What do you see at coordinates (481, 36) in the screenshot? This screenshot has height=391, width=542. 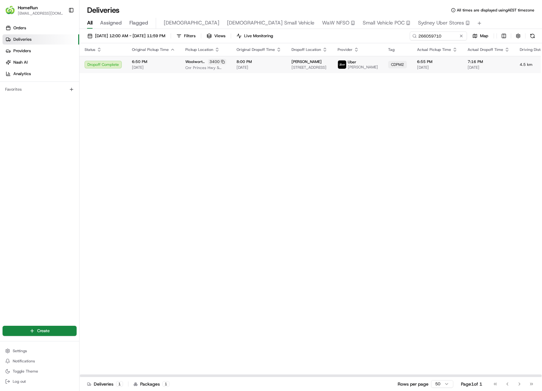 I see `button: Map` at bounding box center [481, 36].